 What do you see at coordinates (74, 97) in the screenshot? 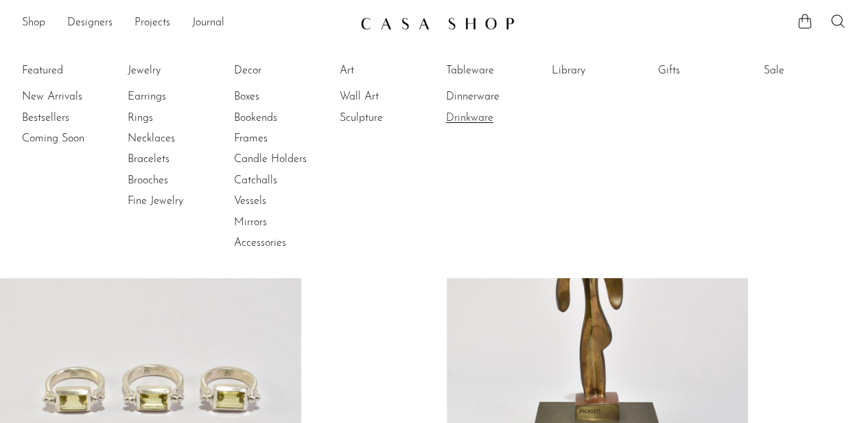
I see `a: New Arrivals` at bounding box center [74, 97].